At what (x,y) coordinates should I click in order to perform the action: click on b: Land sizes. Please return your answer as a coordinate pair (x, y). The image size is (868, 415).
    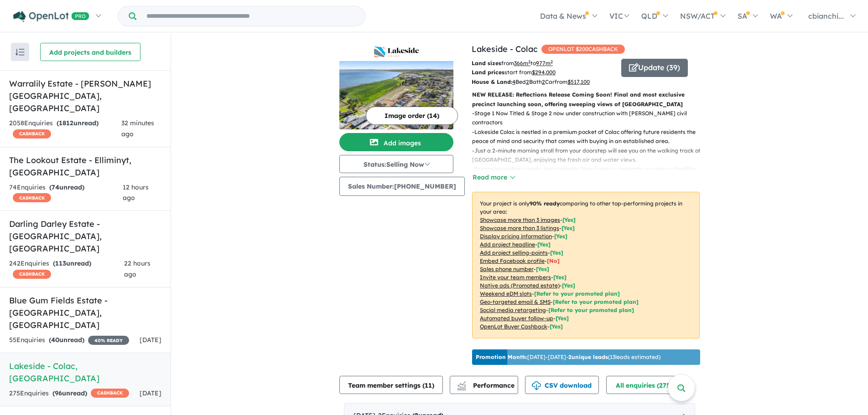
    Looking at the image, I should click on (486, 63).